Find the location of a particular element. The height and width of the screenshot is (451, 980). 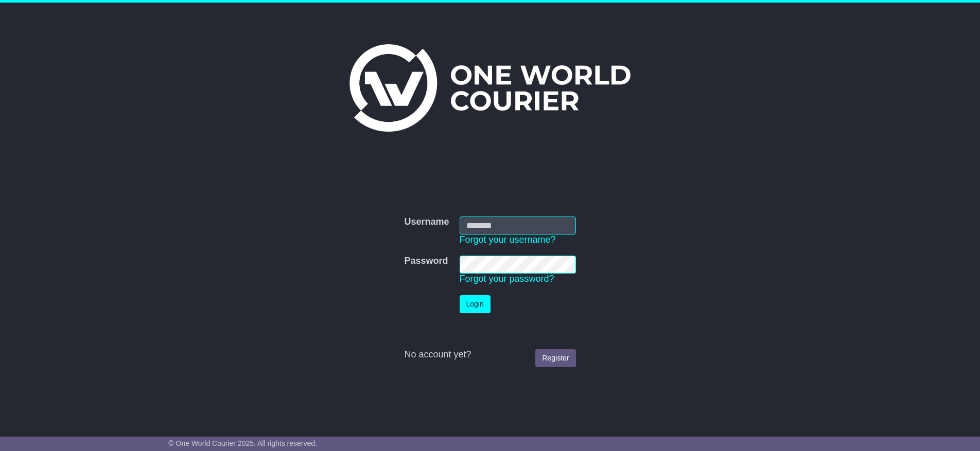

label: Username is located at coordinates (427, 222).